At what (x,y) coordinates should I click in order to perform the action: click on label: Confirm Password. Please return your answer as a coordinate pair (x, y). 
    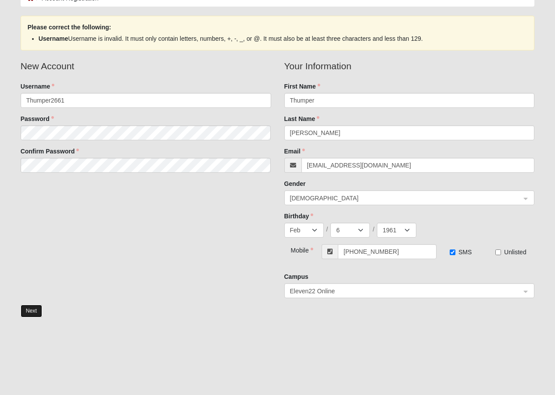
    Looking at the image, I should click on (50, 151).